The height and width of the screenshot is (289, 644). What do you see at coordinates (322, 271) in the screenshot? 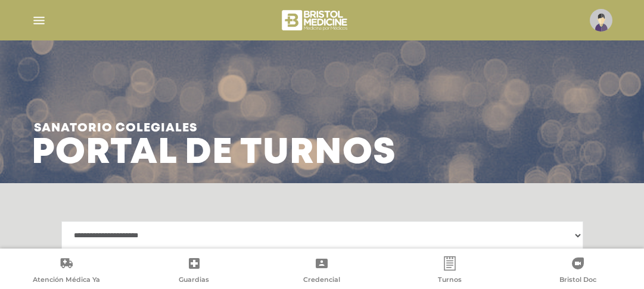
I see `a: Credencial` at bounding box center [322, 271].